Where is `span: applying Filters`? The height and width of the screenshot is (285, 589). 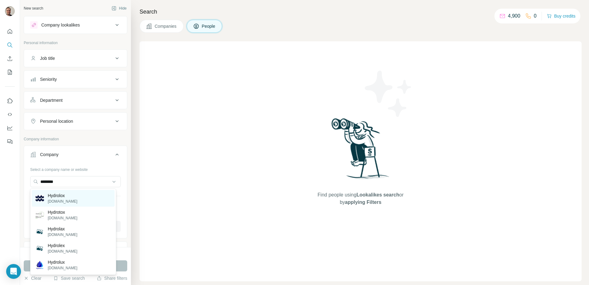
span: applying Filters is located at coordinates (363, 202).